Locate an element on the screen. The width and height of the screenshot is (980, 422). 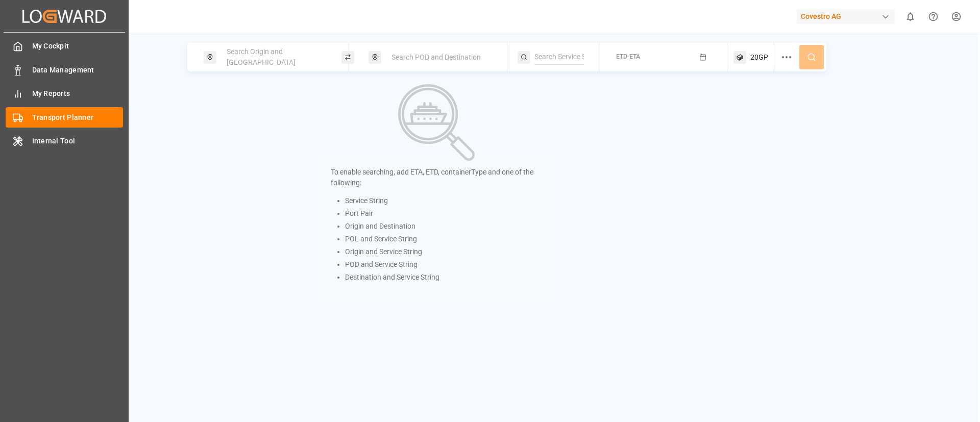
li: Port Pair is located at coordinates (443, 213).